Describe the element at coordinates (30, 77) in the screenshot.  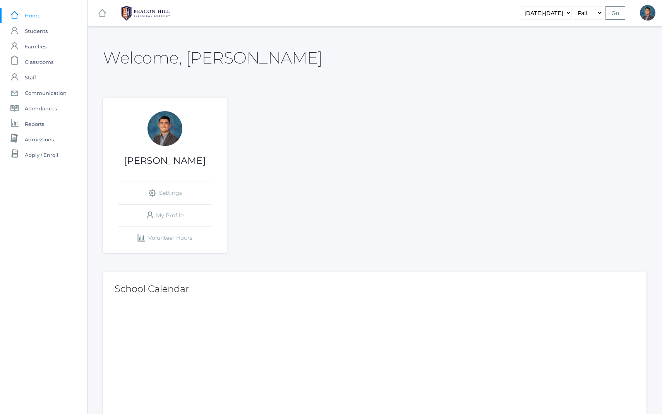
I see `span: Staff` at that location.